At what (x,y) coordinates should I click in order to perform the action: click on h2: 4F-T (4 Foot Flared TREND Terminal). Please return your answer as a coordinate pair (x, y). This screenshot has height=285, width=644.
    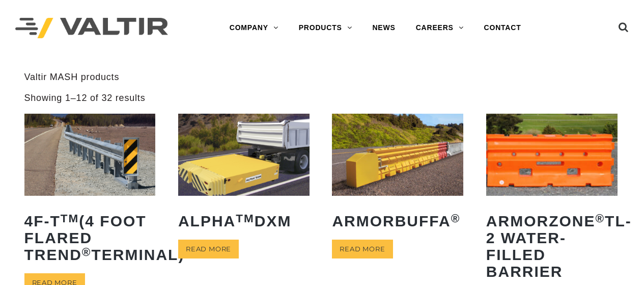
    Looking at the image, I should click on (90, 237).